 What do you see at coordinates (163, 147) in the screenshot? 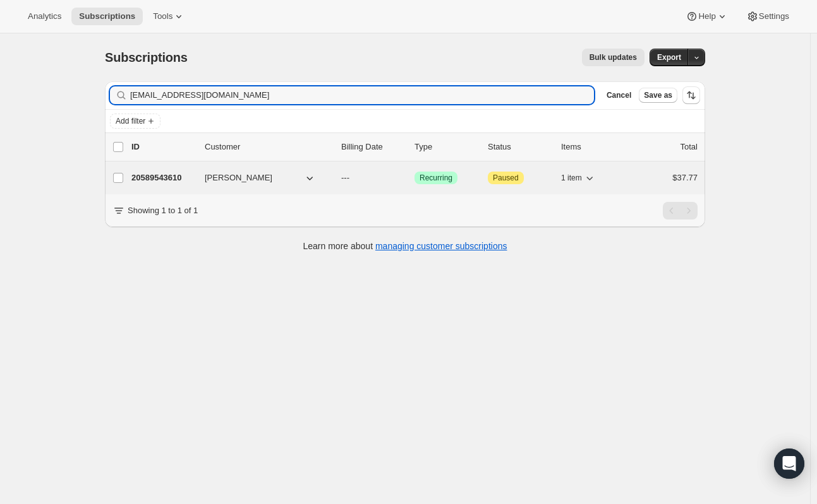
I see `p: ID` at bounding box center [163, 147].